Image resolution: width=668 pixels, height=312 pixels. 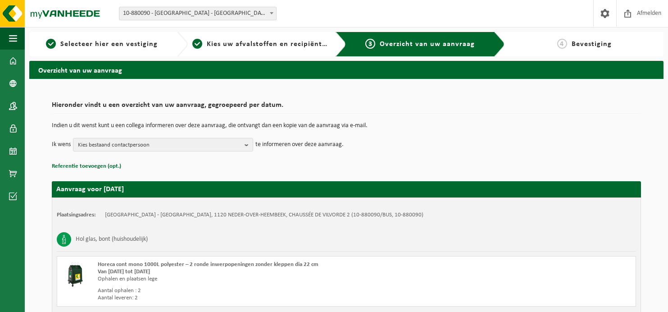 I want to click on a: 1Selecteer hier een vestiging, so click(x=102, y=44).